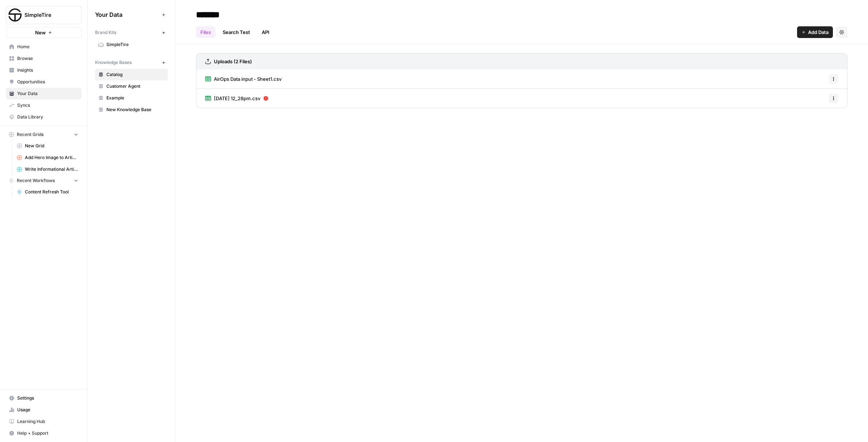 The image size is (868, 442). What do you see at coordinates (51, 146) in the screenshot?
I see `span: New Grid` at bounding box center [51, 146].